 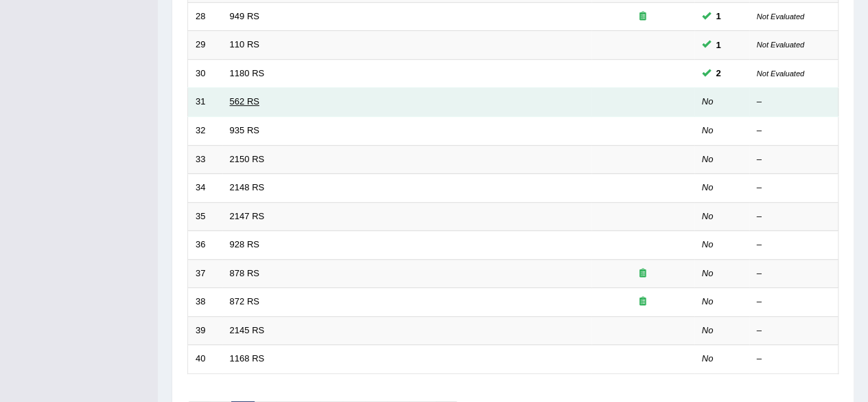 What do you see at coordinates (247, 358) in the screenshot?
I see `a: 1168 RS` at bounding box center [247, 358].